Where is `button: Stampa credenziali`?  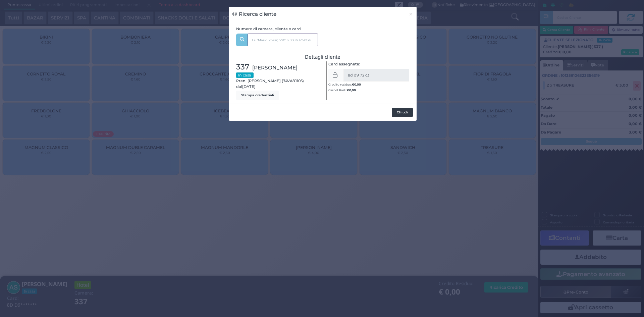
button: Stampa credenziali is located at coordinates (257, 95).